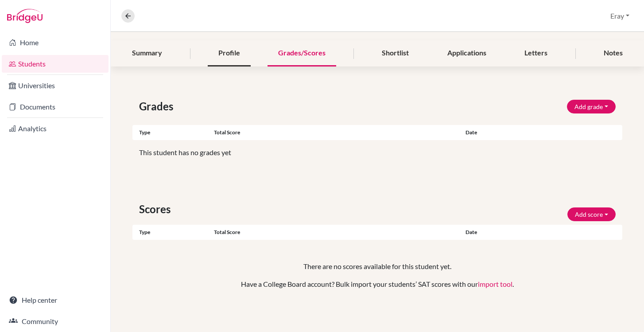 Image resolution: width=644 pixels, height=332 pixels. I want to click on div: Letters, so click(536, 53).